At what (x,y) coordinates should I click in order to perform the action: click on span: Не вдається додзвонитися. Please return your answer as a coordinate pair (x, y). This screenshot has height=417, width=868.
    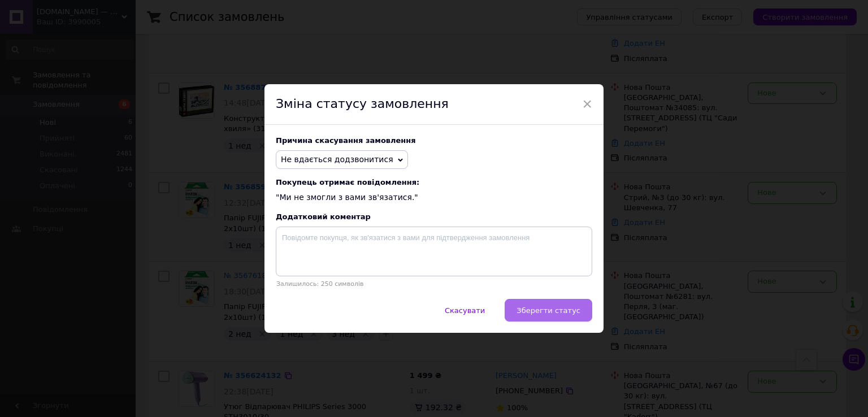
    Looking at the image, I should click on (337, 159).